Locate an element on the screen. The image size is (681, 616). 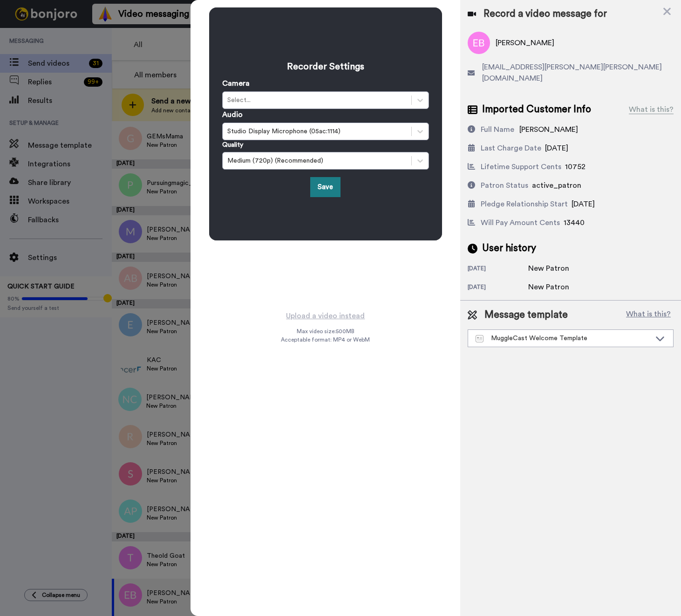
div: What is this? is located at coordinates (651, 109).